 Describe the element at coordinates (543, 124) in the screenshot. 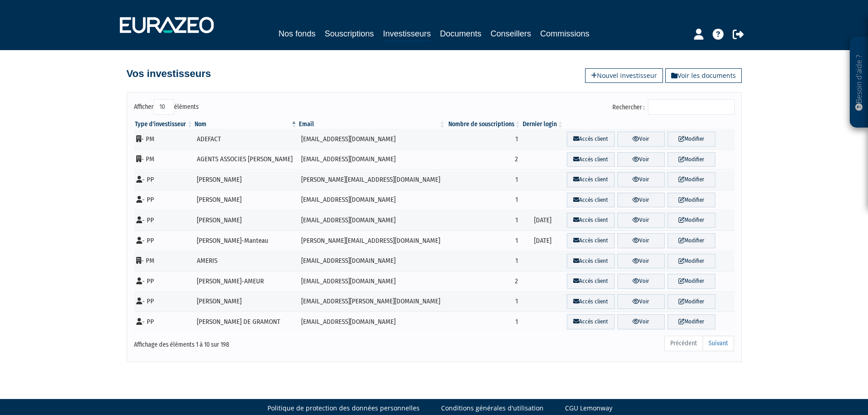

I see `th: Dernier login : activer pour trier la colonne par ordre croissant` at that location.